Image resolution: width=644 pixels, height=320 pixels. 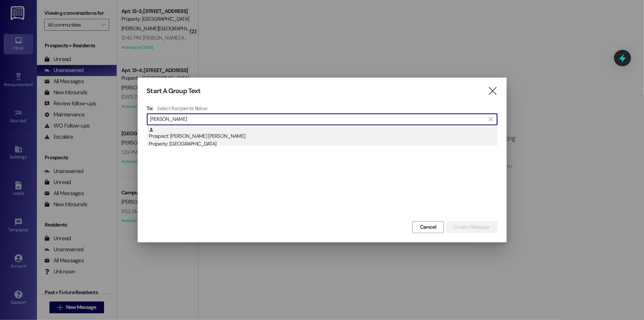 What do you see at coordinates (428, 227) in the screenshot?
I see `span: Cancel` at bounding box center [428, 227].